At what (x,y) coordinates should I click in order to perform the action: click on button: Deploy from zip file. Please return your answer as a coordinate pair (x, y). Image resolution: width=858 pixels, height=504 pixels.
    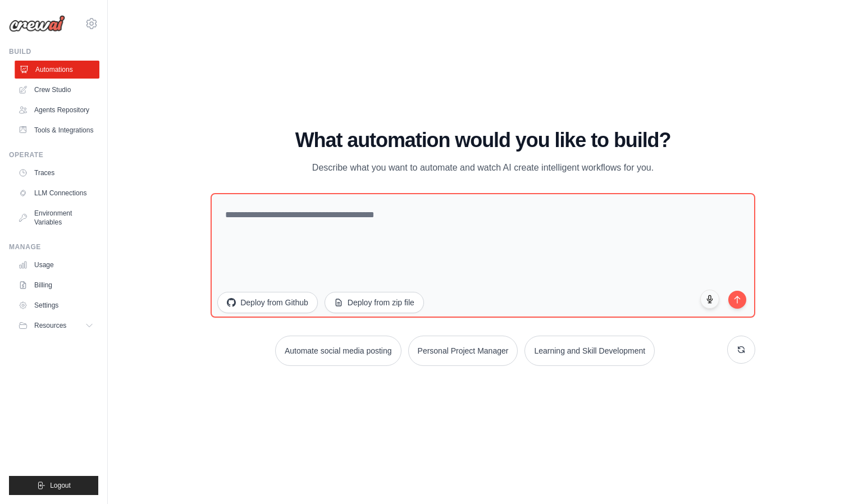
    Looking at the image, I should click on (374, 303).